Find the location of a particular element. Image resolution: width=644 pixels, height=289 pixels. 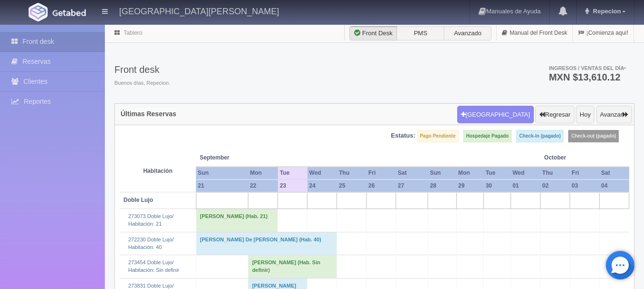

a: 273073 Doble Lujo/Habitación: 21 is located at coordinates (150, 220).